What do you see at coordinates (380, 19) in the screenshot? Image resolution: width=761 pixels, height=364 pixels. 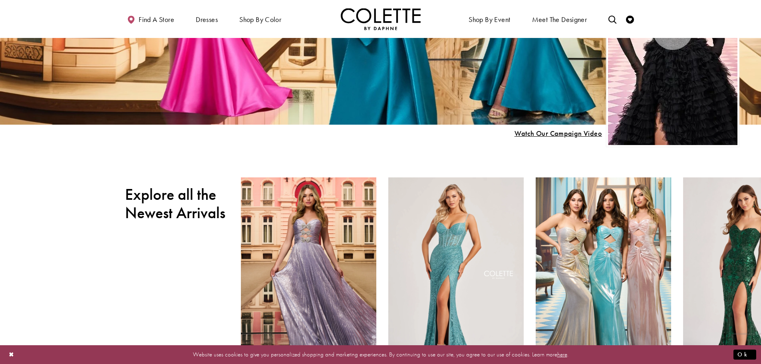 I see `a: Visit Home Page` at bounding box center [380, 19].